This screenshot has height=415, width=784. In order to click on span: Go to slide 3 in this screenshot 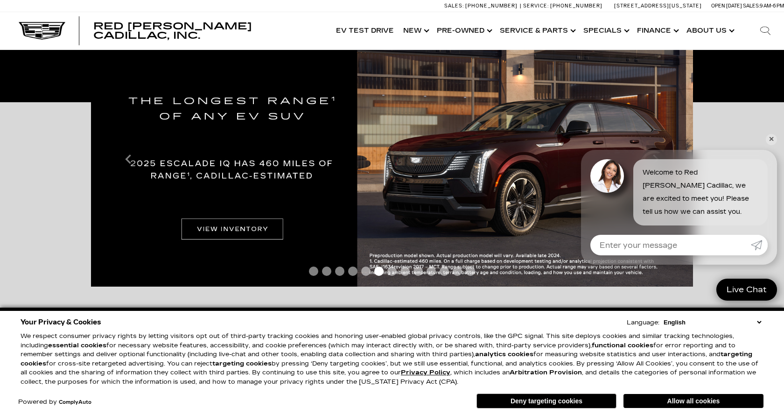, I will do `click(340, 271)`.